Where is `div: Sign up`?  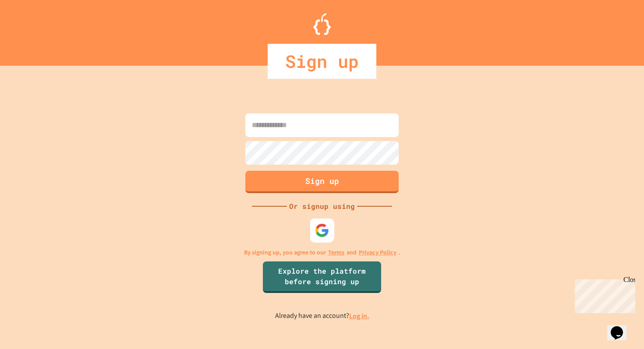
div: Sign up is located at coordinates (322, 61).